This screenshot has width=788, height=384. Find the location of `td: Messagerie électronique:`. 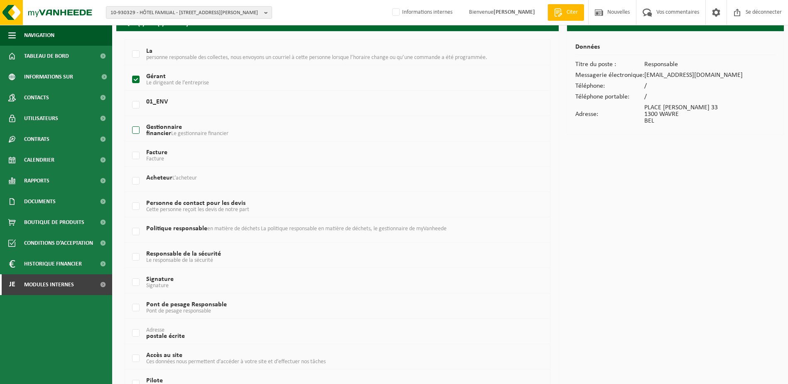

td: Messagerie électronique: is located at coordinates (610, 75).